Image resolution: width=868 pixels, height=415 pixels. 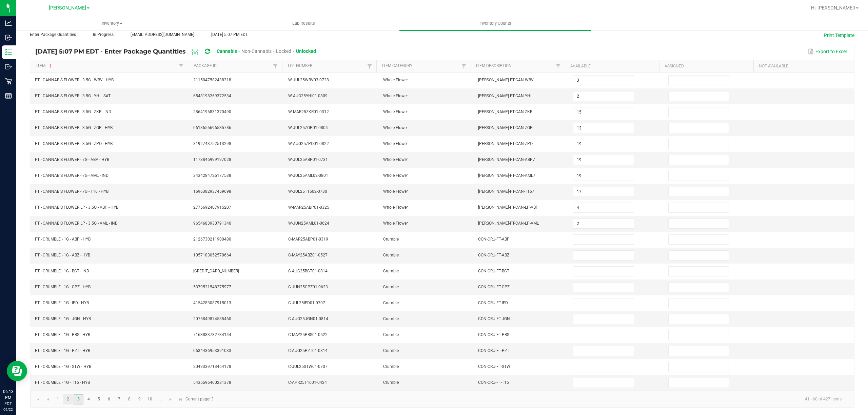 I want to click on span: Go to the last page, so click(x=181, y=400).